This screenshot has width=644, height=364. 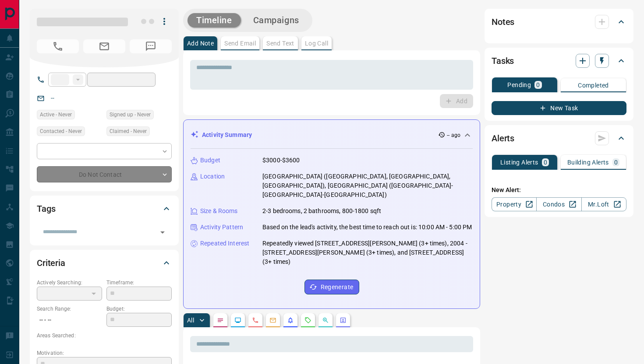 What do you see at coordinates (46, 209) in the screenshot?
I see `h2: Tags` at bounding box center [46, 209].